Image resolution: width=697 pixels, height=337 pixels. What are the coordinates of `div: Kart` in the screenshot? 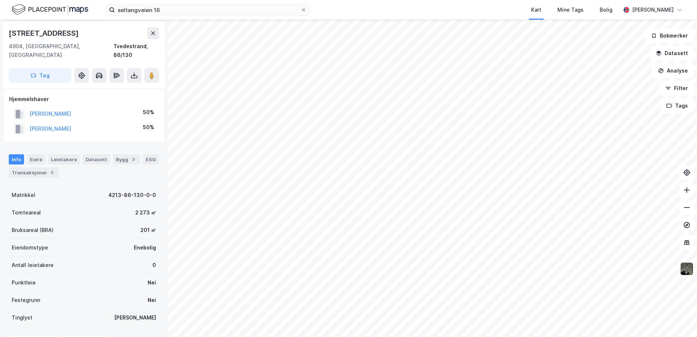 It's located at (536, 10).